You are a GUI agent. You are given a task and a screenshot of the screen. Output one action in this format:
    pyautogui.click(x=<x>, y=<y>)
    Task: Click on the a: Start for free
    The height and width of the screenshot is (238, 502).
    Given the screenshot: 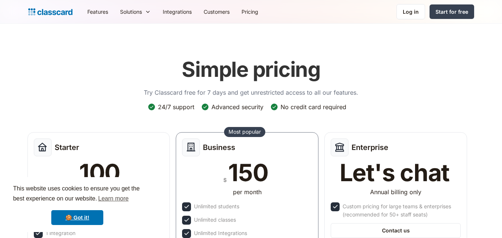 What is the action you would take?
    pyautogui.click(x=452, y=12)
    